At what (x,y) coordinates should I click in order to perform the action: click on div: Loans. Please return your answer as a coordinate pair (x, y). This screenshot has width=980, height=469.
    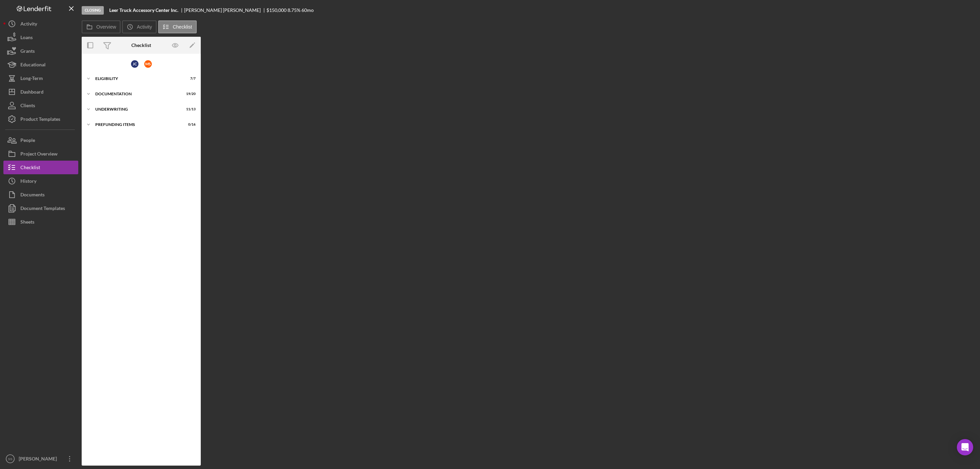
    Looking at the image, I should click on (26, 38).